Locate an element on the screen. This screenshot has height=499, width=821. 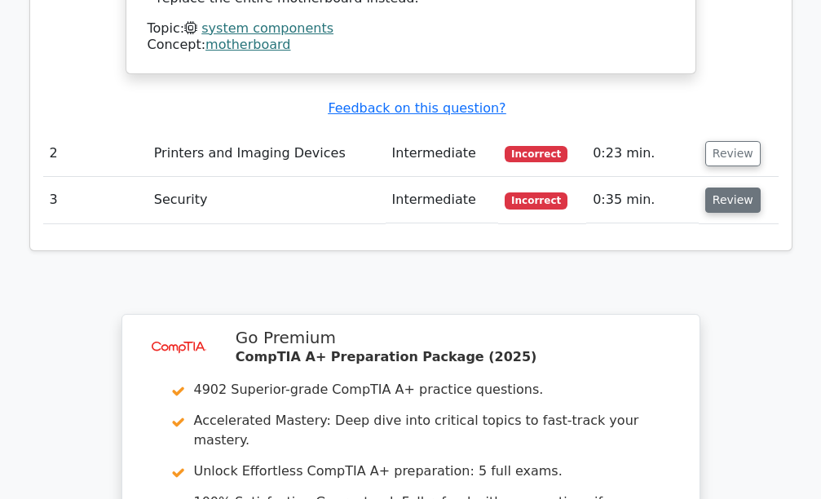
a: Feedback on this question? is located at coordinates (417, 108).